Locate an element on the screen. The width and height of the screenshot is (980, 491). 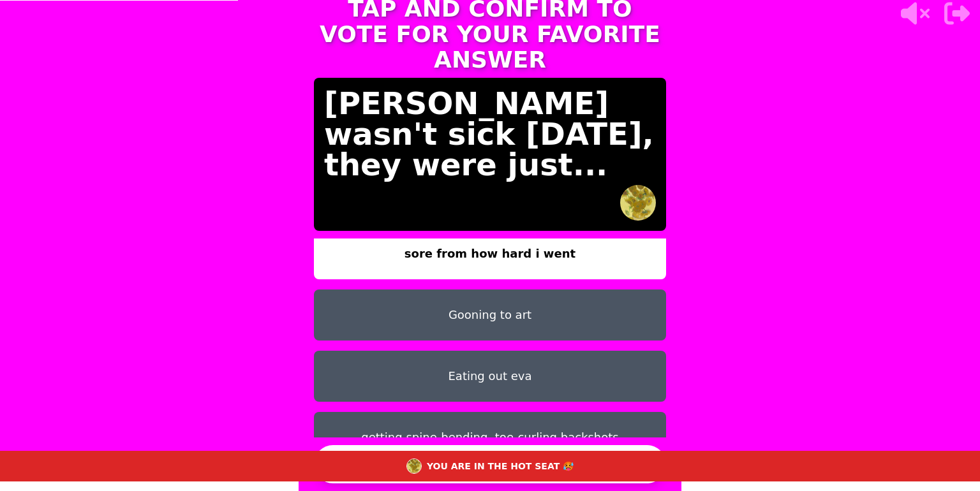
button: CONFIRM is located at coordinates (490, 464).